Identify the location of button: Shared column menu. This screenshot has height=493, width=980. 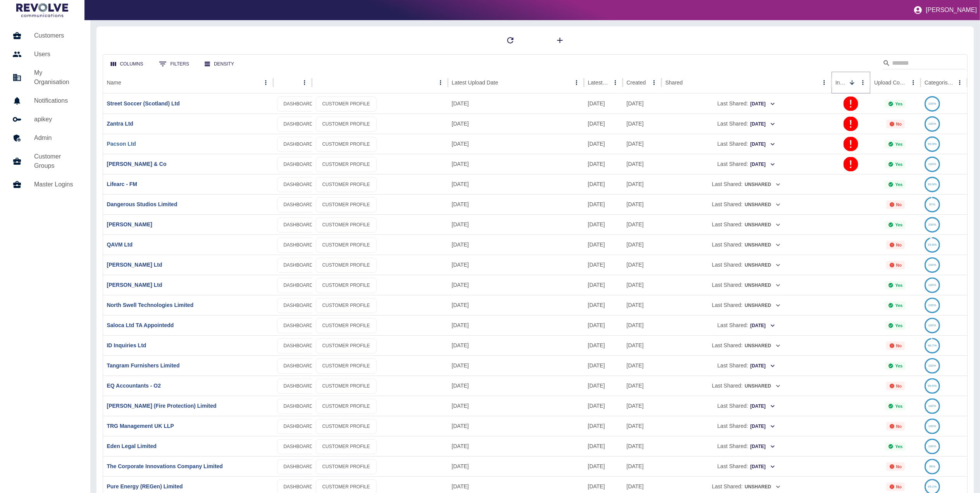
(824, 82).